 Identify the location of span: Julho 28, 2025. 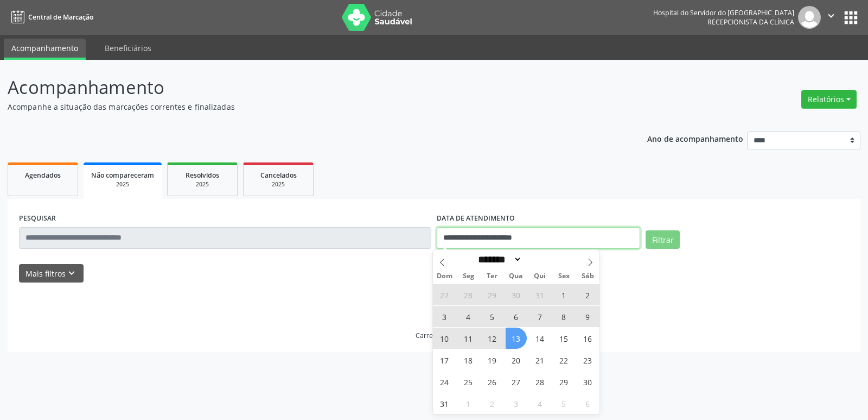
(469, 294).